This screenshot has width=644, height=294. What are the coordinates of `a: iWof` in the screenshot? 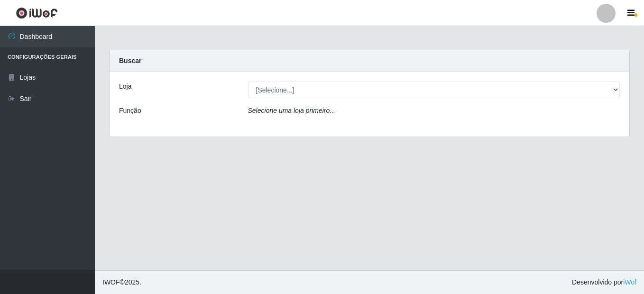 It's located at (630, 282).